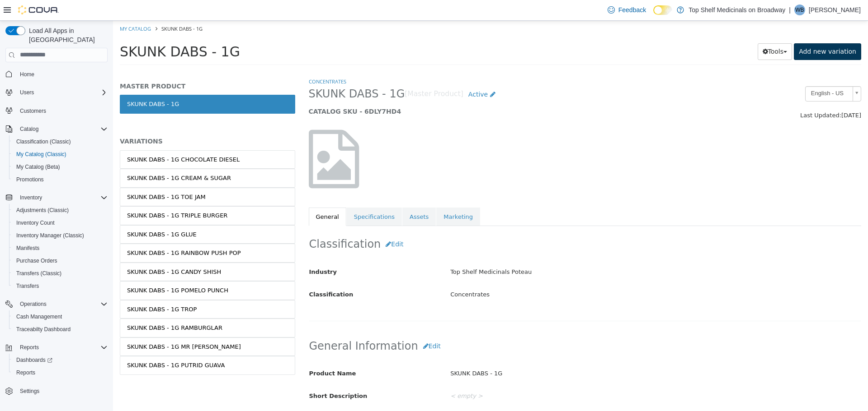  What do you see at coordinates (63, 345) in the screenshot?
I see `div: SKUNK DABS - 1G PUTRID GUAVA` at bounding box center [63, 345].